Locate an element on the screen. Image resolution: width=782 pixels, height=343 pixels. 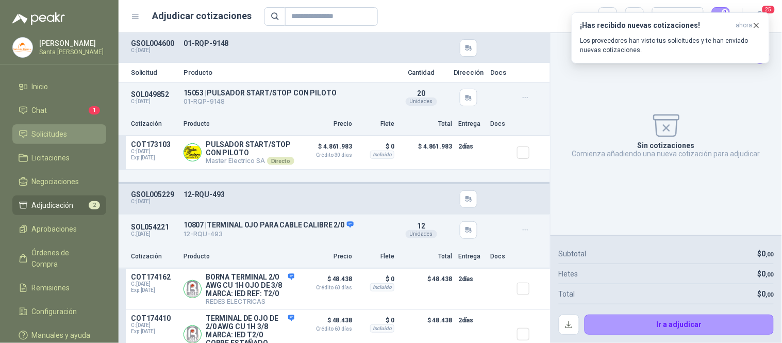
span: Chat is located at coordinates (40, 110).